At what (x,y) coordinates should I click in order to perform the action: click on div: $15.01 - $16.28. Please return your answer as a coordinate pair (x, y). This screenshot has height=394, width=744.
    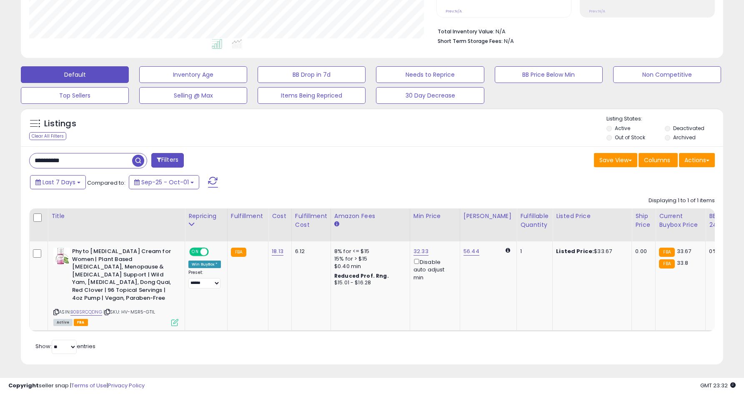
    Looking at the image, I should click on (369, 283).